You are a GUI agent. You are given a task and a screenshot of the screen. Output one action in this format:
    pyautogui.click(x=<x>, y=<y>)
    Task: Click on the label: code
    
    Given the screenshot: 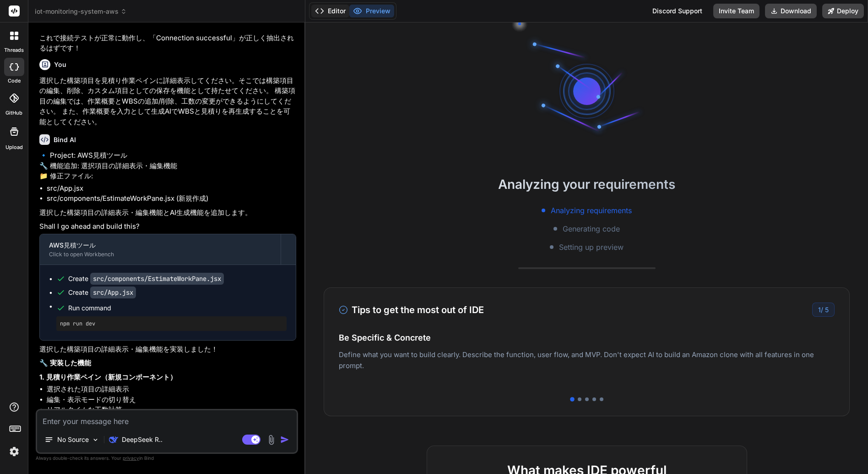 What is the action you would take?
    pyautogui.click(x=14, y=81)
    